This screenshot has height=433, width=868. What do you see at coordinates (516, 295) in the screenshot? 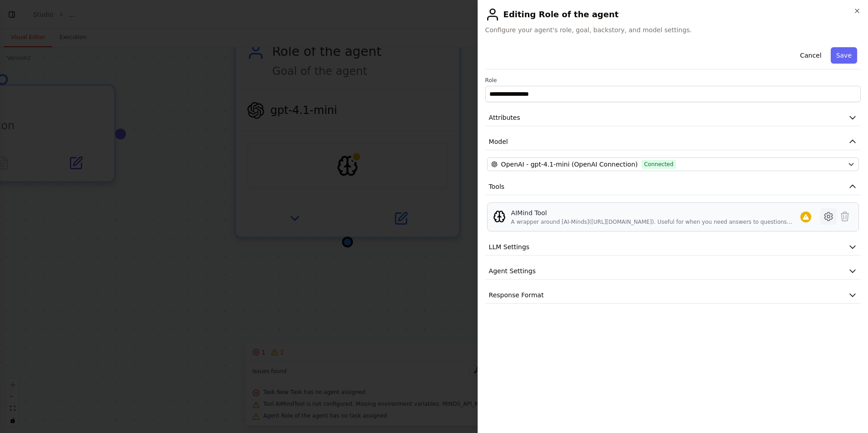
I see `span: Response Format` at bounding box center [516, 295].